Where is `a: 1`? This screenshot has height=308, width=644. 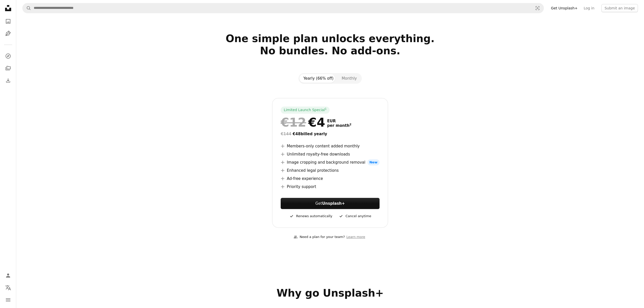 a: 1 is located at coordinates (325, 110).